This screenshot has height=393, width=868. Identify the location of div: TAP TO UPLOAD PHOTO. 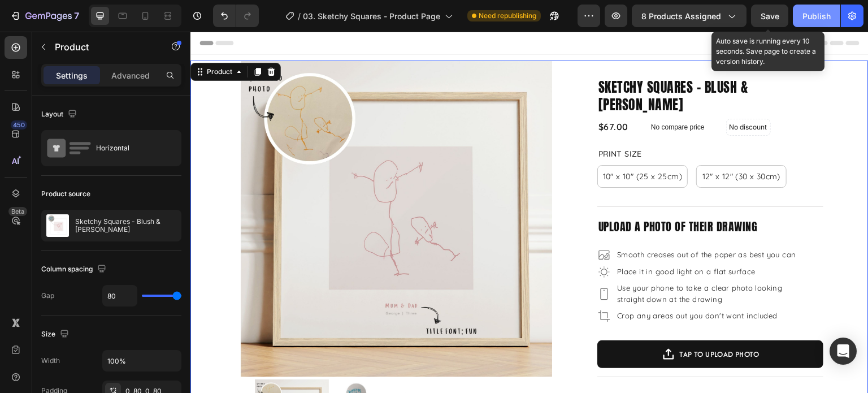
(529, 323).